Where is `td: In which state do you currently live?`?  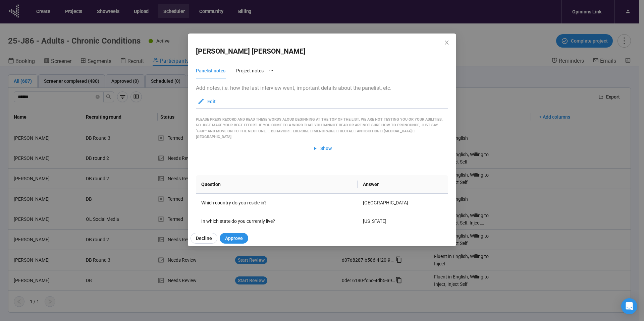
td: In which state do you currently live? is located at coordinates (277, 221).